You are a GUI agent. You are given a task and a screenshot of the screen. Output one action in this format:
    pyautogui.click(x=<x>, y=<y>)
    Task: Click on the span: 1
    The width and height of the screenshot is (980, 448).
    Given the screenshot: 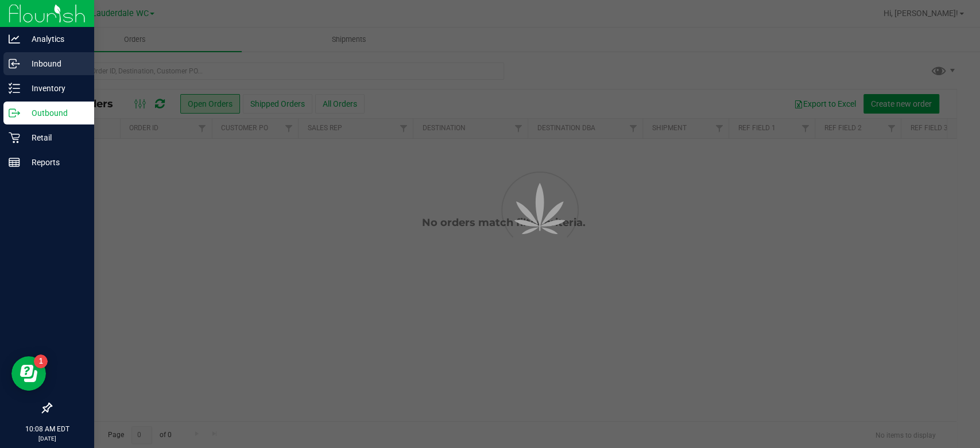 What is the action you would take?
    pyautogui.click(x=7, y=7)
    